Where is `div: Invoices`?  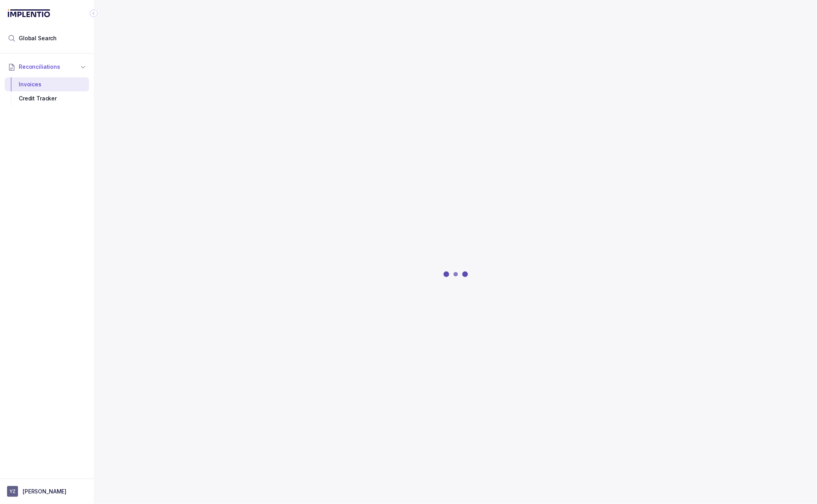
div: Invoices is located at coordinates (47, 84).